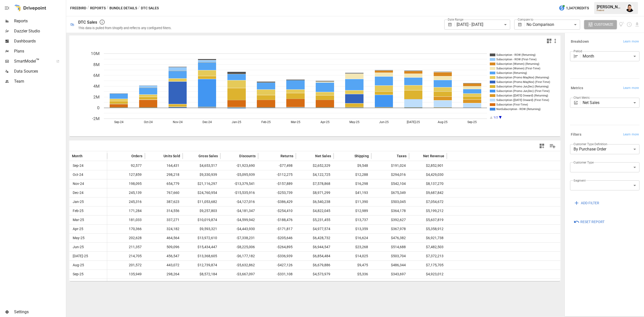  Describe the element at coordinates (428, 238) in the screenshot. I see `span: $6,921,738` at that location.